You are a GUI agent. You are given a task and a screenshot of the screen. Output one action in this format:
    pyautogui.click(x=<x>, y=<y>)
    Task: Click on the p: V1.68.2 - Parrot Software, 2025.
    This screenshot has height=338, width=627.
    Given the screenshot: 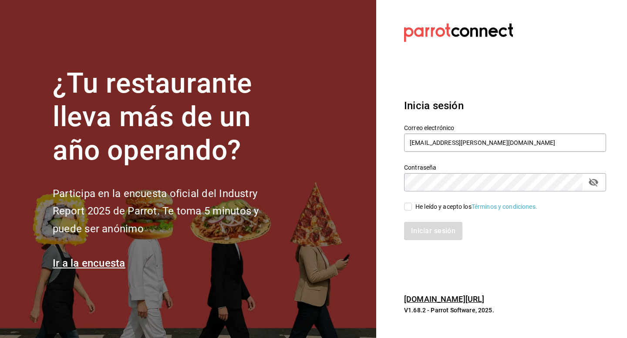 What is the action you would take?
    pyautogui.click(x=505, y=311)
    